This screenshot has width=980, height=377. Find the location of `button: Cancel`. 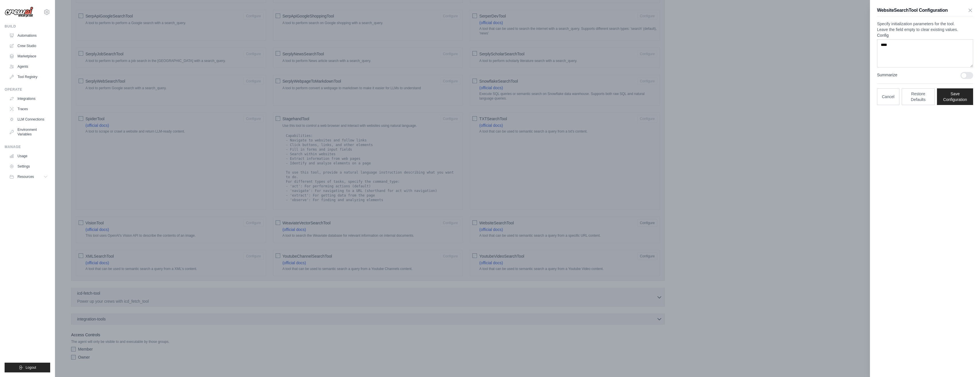

button: Cancel is located at coordinates (888, 97).